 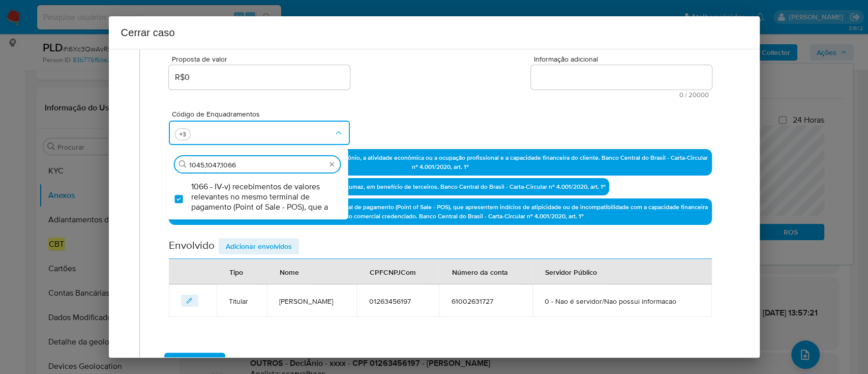 What do you see at coordinates (486, 301) in the screenshot?
I see `td: NumConta` at bounding box center [486, 301].